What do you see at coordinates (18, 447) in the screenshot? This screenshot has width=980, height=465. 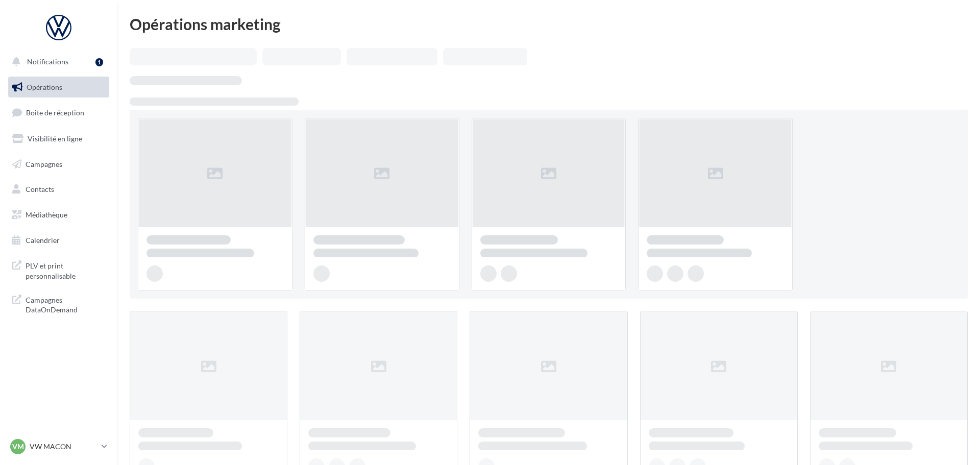 I see `span: VM` at bounding box center [18, 447].